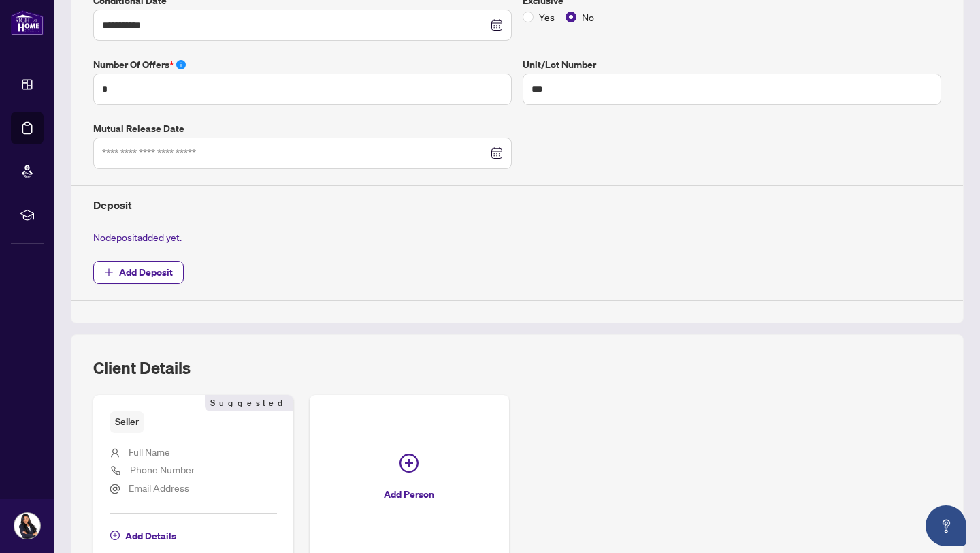 This screenshot has width=980, height=553. Describe the element at coordinates (149, 451) in the screenshot. I see `span: Full Name` at that location.